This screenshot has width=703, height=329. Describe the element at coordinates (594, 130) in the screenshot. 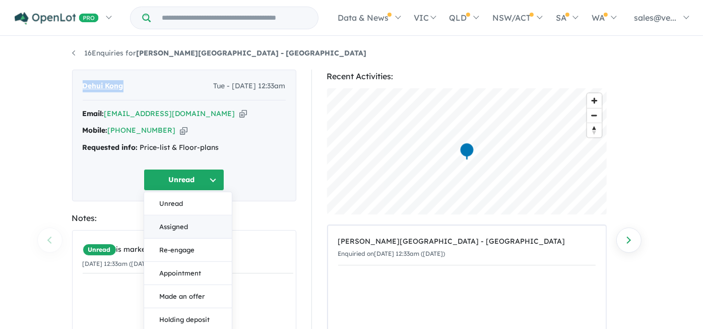

I see `button: Reset bearing to north` at that location.